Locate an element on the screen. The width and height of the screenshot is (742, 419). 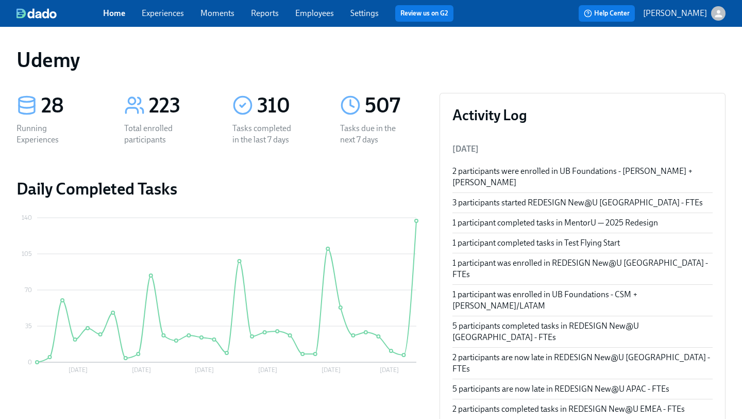
tspan: 105 is located at coordinates (27, 254).